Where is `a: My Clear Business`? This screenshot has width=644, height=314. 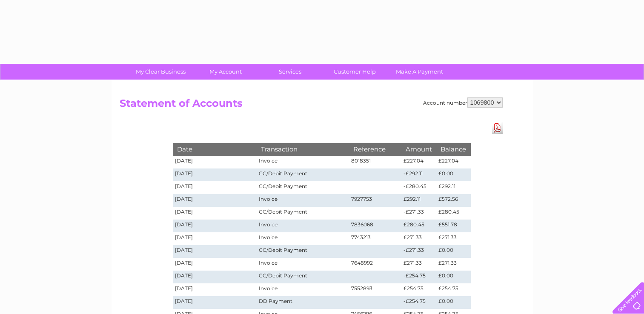 a: My Clear Business is located at coordinates (160, 72).